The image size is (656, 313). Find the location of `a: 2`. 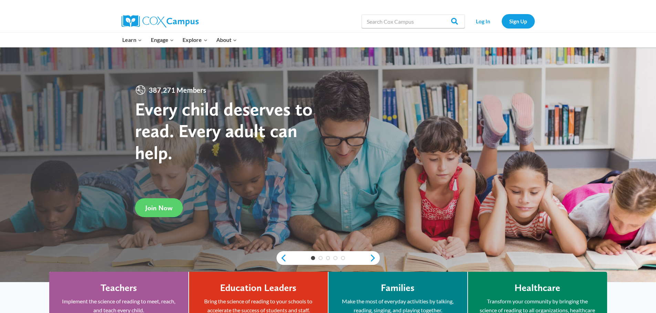

a: 2 is located at coordinates (320, 258).